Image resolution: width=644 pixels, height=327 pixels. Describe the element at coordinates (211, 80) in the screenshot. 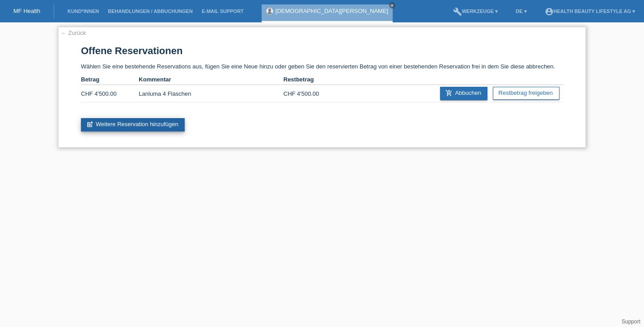

I see `th: Kommentar` at that location.